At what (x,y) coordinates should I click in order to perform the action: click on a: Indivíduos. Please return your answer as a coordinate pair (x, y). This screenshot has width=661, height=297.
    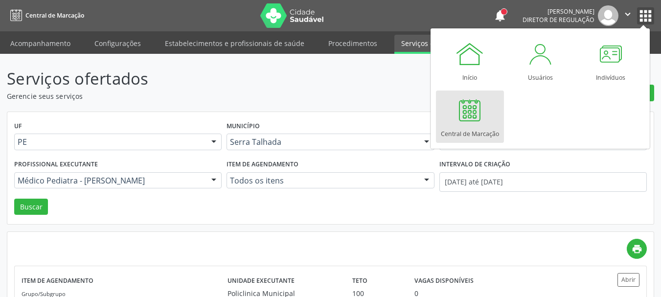
    Looking at the image, I should click on (611, 60).